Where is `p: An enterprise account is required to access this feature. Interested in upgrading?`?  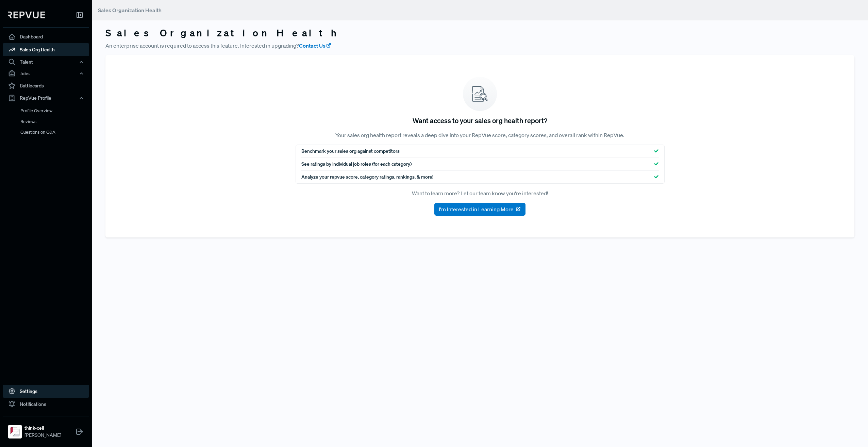
p: An enterprise account is required to access this feature. Interested in upgrading? is located at coordinates (480, 46).